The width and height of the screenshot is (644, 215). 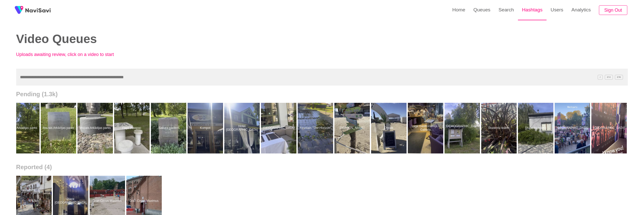 What do you see at coordinates (322, 94) in the screenshot?
I see `h2: Pending (1.3k)` at bounding box center [322, 94].